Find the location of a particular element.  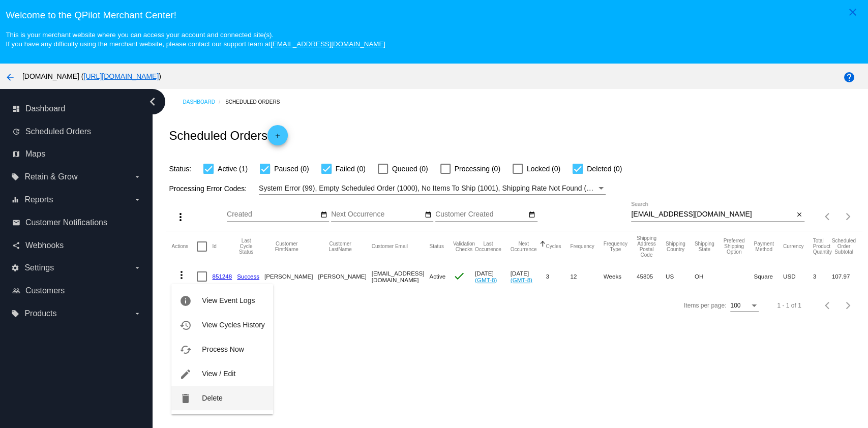

span: View Cycles History is located at coordinates (233, 325).